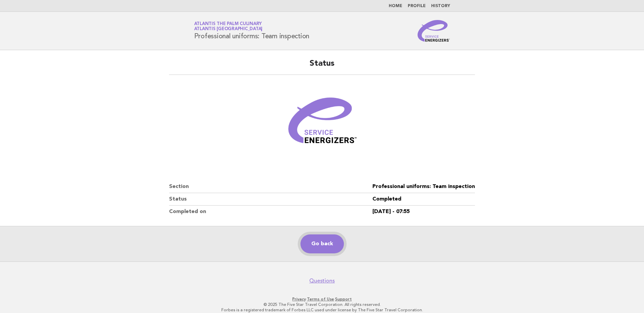  What do you see at coordinates (440, 6) in the screenshot?
I see `a: History` at bounding box center [440, 6].